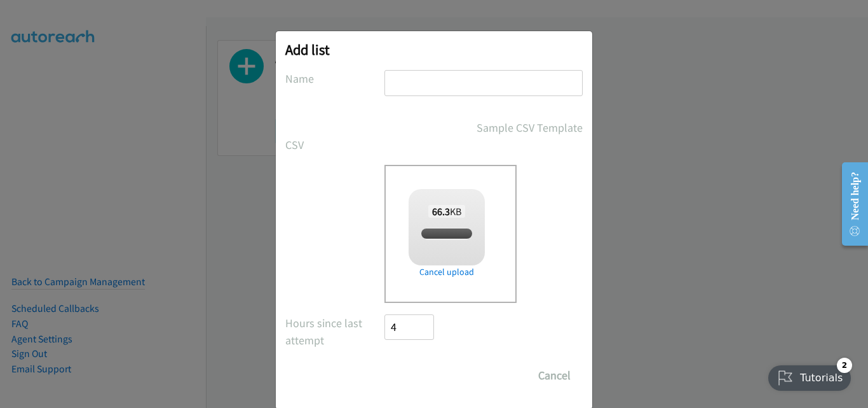 The height and width of the screenshot is (408, 868). I want to click on a: Sample CSV Template, so click(530, 127).